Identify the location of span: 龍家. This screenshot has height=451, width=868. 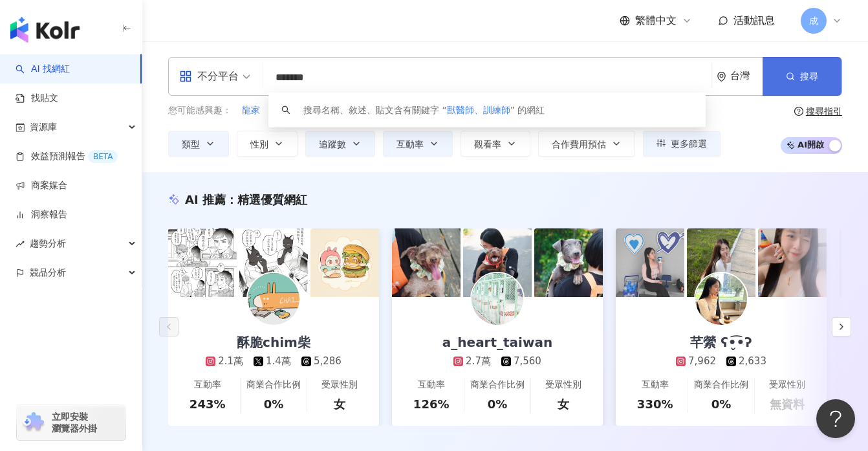
(251, 111).